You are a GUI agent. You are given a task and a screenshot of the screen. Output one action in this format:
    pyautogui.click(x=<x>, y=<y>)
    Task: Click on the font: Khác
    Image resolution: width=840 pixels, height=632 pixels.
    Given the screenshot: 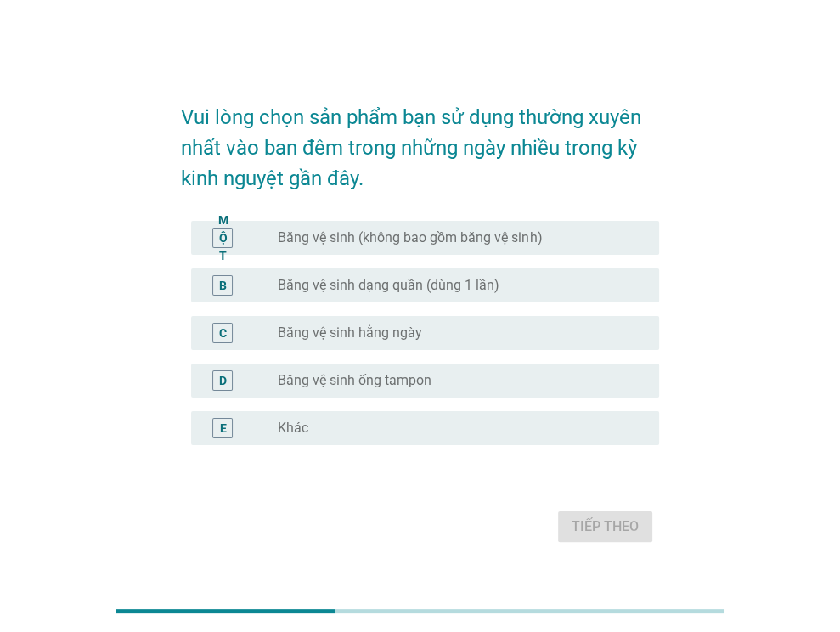 What is the action you would take?
    pyautogui.click(x=293, y=427)
    